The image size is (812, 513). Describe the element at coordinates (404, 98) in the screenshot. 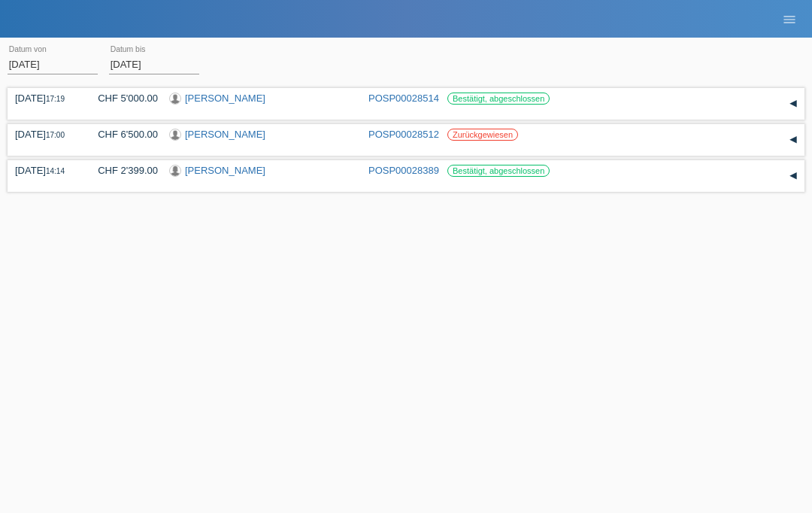

I see `a: POSP00028514` at that location.